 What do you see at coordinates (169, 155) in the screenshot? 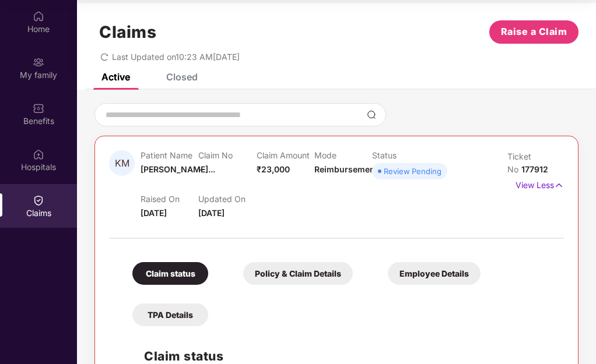
I see `p: Patient Name` at bounding box center [169, 155].